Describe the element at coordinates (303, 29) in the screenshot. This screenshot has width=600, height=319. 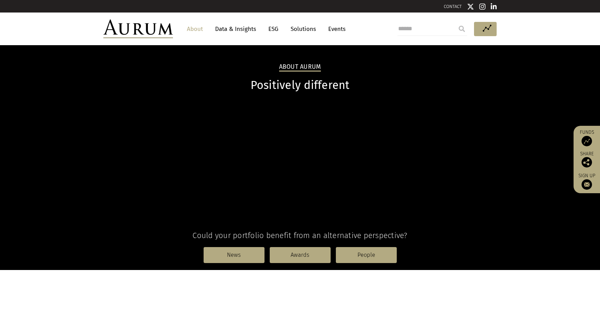
I see `a: Solutions` at that location.